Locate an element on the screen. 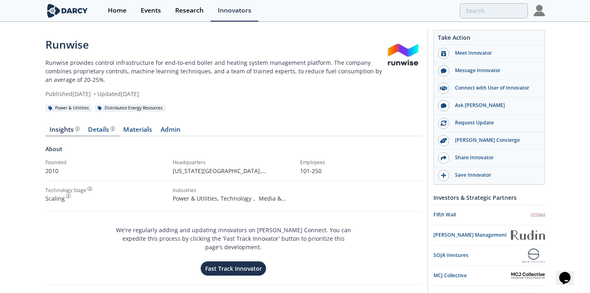  button: Fast Track Innovator is located at coordinates (233, 269).